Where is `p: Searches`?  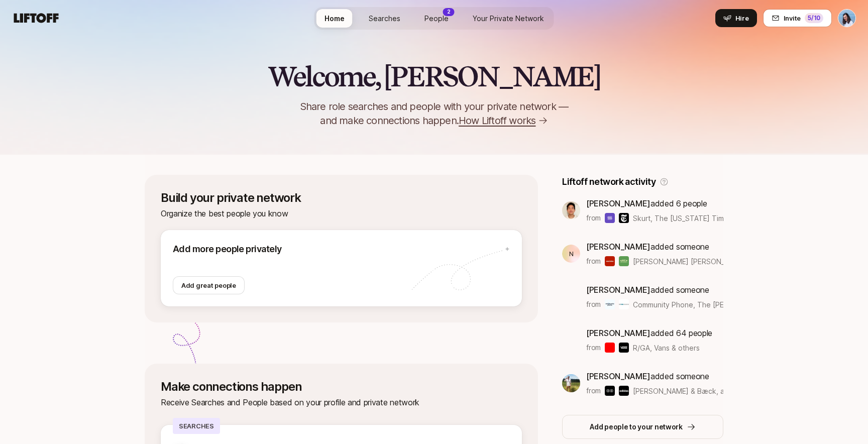
p: Searches is located at coordinates (196, 426).